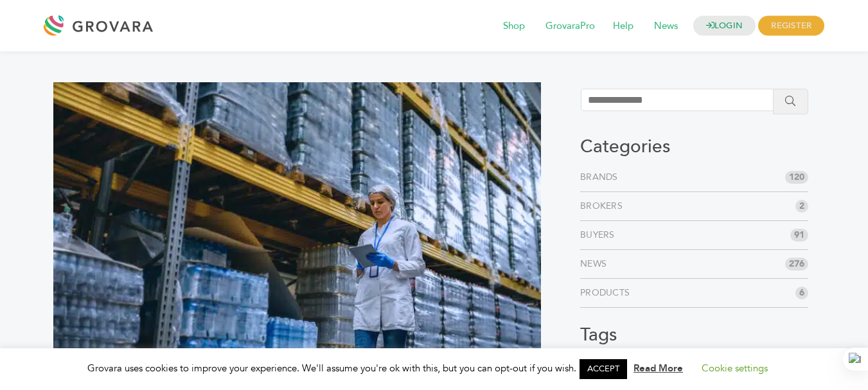  Describe the element at coordinates (802, 206) in the screenshot. I see `span: 2` at that location.